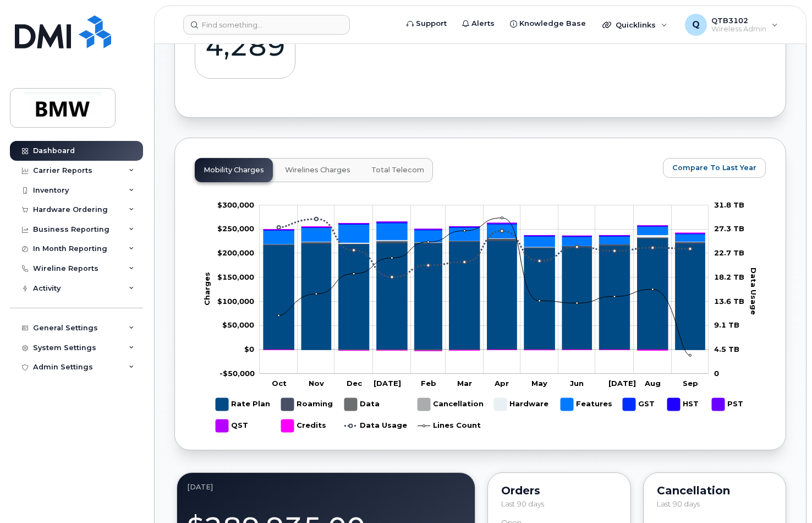 The width and height of the screenshot is (812, 523). Describe the element at coordinates (691, 383) in the screenshot. I see `tspan: Sep` at that location.